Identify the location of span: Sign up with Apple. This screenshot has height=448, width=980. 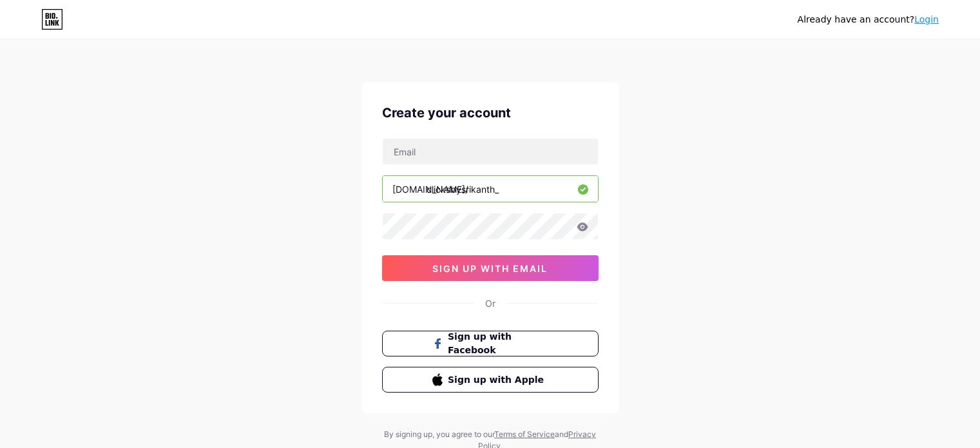
(498, 380).